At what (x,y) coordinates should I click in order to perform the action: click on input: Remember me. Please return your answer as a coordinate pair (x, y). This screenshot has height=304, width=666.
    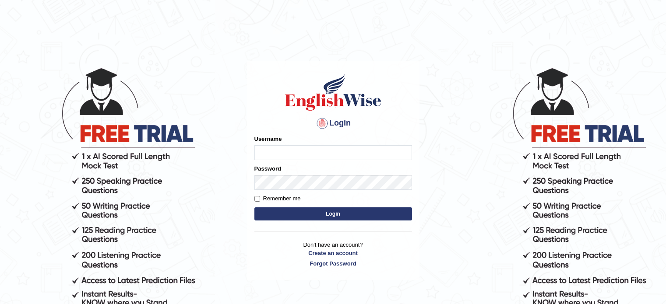
    Looking at the image, I should click on (257, 199).